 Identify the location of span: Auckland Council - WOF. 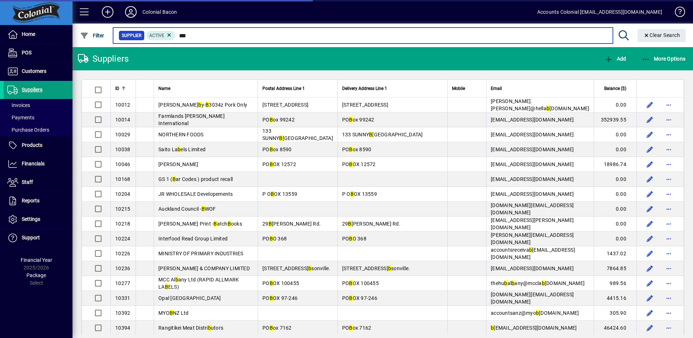
(187, 209).